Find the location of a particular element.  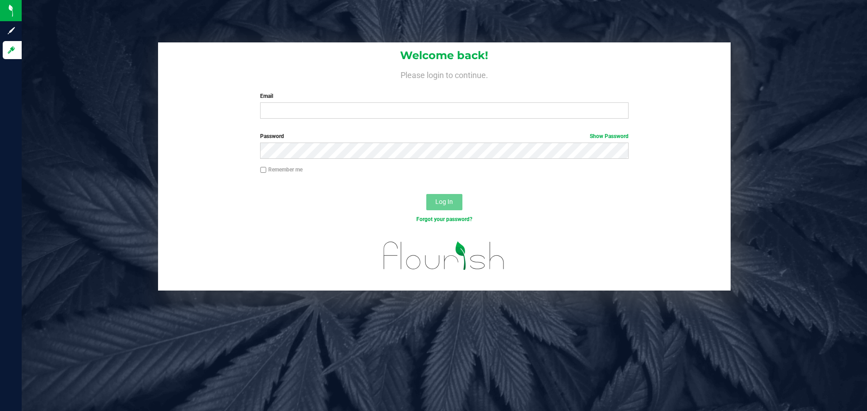

inline-svg: Sign up is located at coordinates (11, 31).